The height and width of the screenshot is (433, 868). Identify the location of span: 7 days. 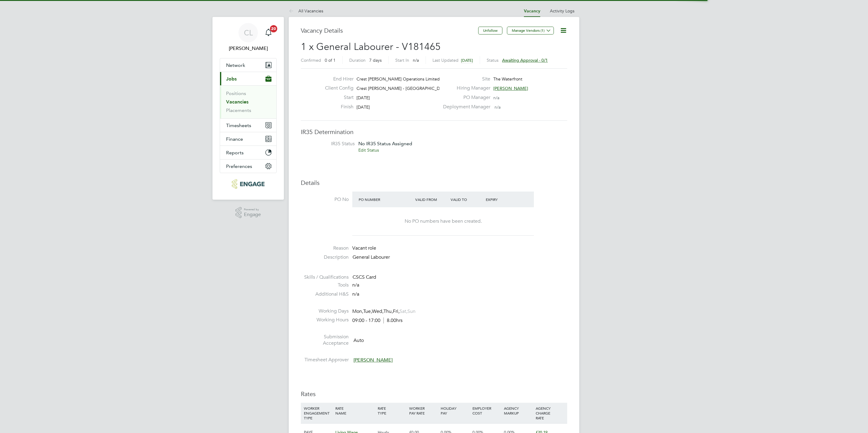
(375, 60).